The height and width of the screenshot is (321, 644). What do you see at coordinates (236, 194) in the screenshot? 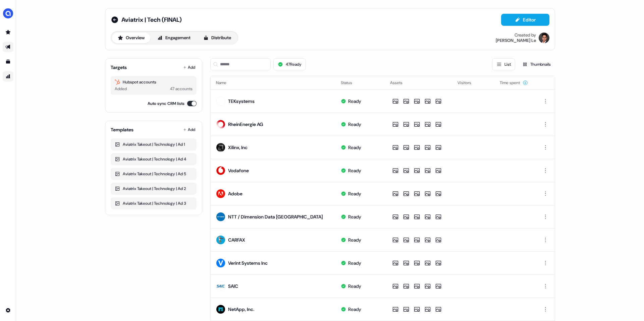
I see `div: Adobe` at bounding box center [236, 194].